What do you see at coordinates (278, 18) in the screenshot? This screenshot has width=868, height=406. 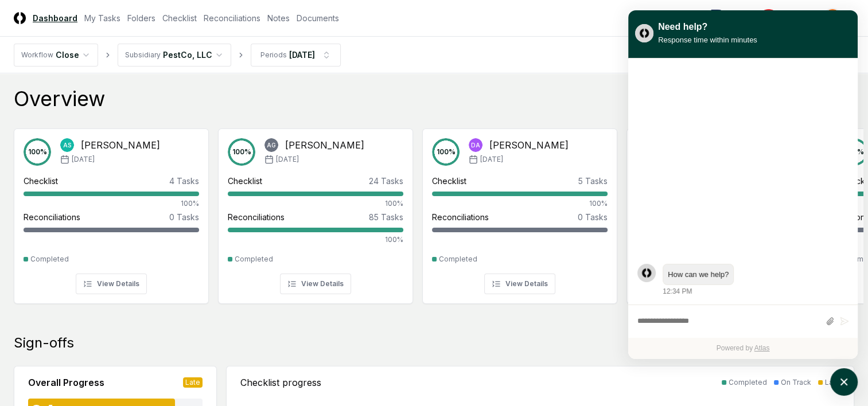 I see `a: Notes` at bounding box center [278, 18].